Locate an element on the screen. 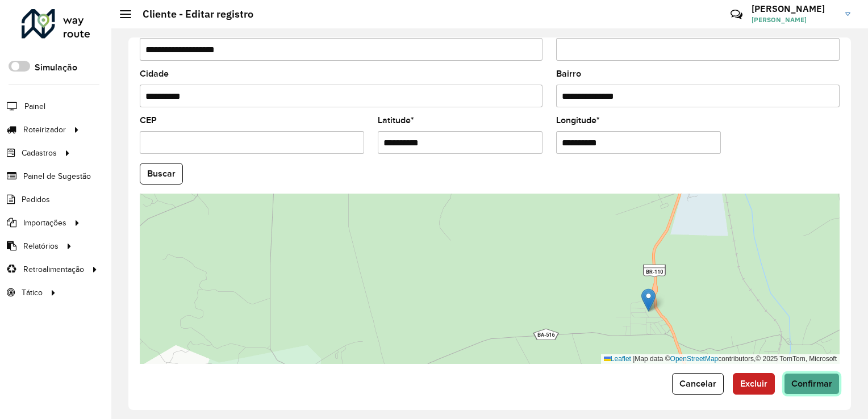  label: Latitude is located at coordinates (396, 120).